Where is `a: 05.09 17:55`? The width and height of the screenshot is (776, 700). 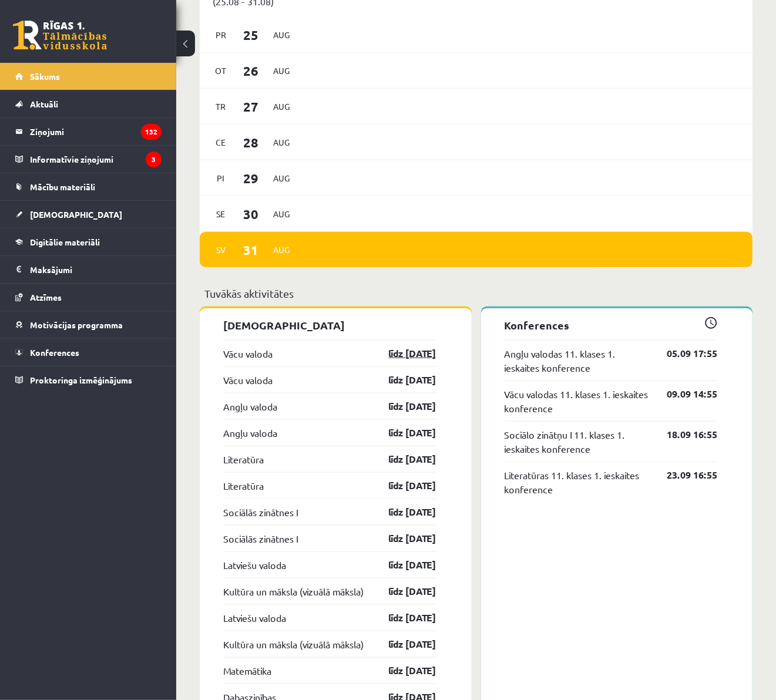
a: 05.09 17:55 is located at coordinates (683, 353).